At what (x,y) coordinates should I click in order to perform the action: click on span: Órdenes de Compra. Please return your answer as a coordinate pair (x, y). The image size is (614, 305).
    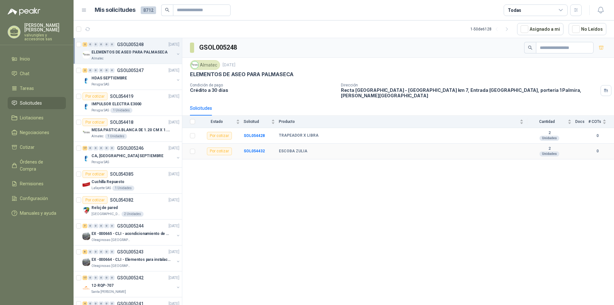
    Looking at the image, I should click on (40, 165).